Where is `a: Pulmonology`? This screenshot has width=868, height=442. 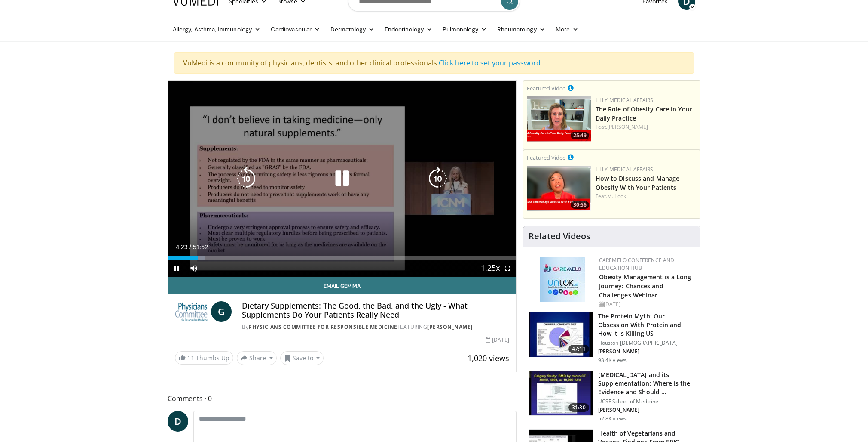
a: Pulmonology is located at coordinates (465, 29).